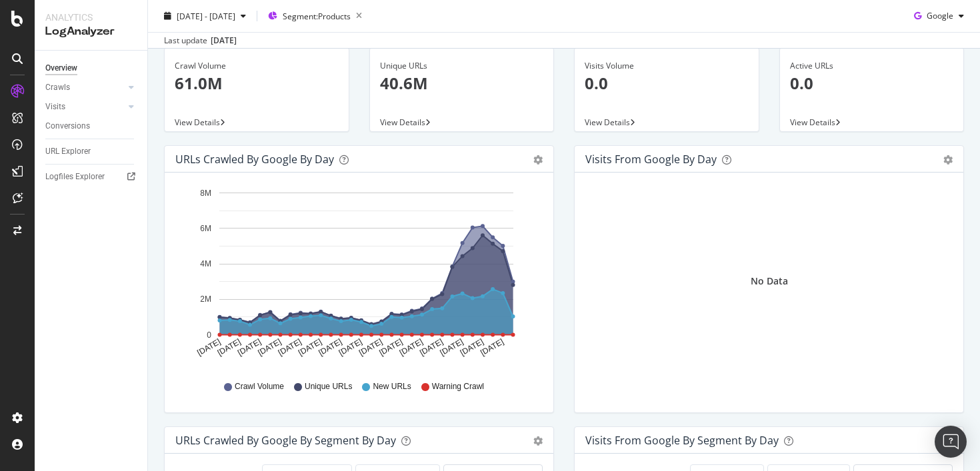  I want to click on div: Conversions, so click(67, 126).